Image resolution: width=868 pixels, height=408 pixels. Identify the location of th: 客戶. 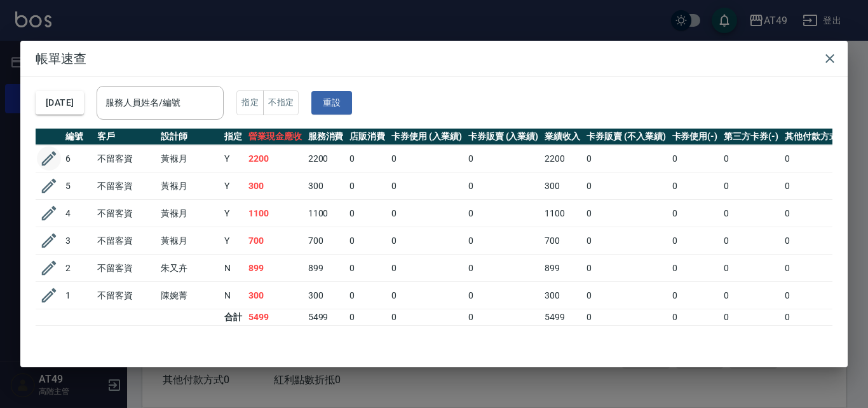
(126, 136).